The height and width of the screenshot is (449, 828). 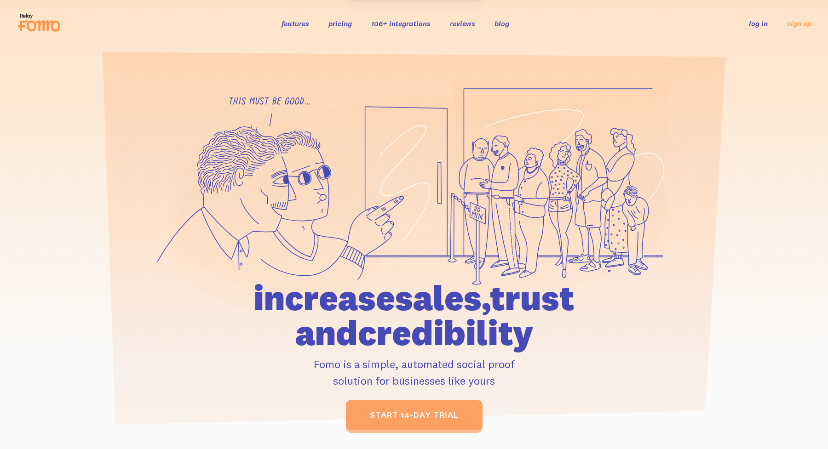 What do you see at coordinates (799, 23) in the screenshot?
I see `a: sign up` at bounding box center [799, 23].